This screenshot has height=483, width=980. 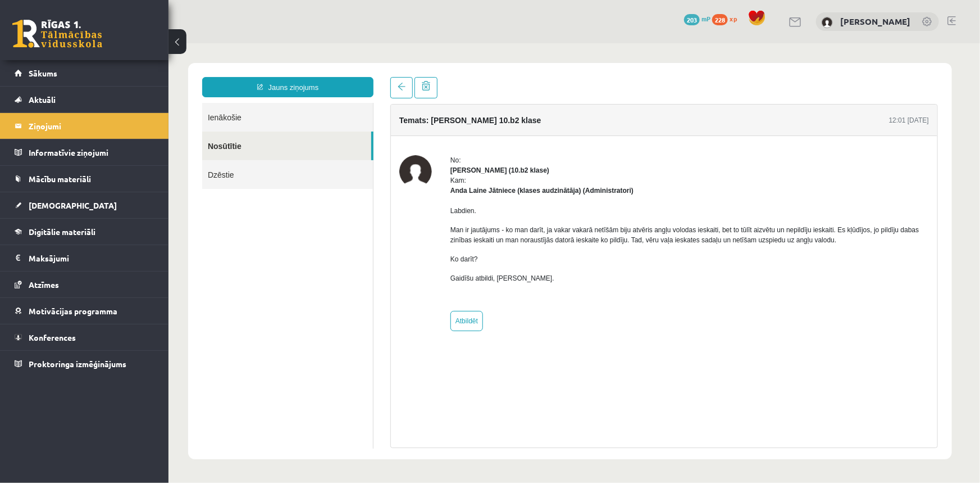 I want to click on span: Aktuāli, so click(x=42, y=100).